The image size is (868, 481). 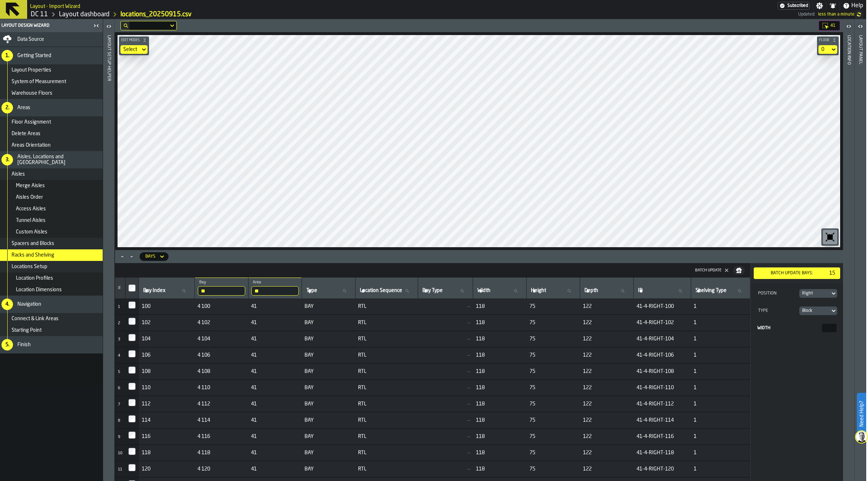 I want to click on input: InputCheckbox-label-react-aria1893876697-:r20d:, so click(x=132, y=468).